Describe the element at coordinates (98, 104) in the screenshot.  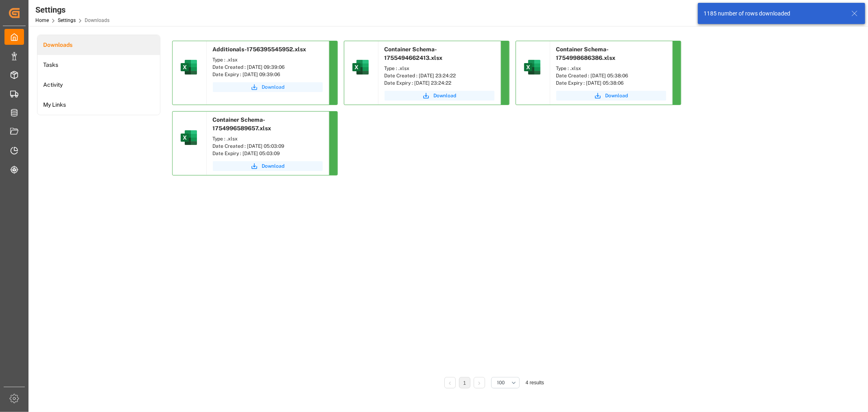
I see `li: My Links` at that location.